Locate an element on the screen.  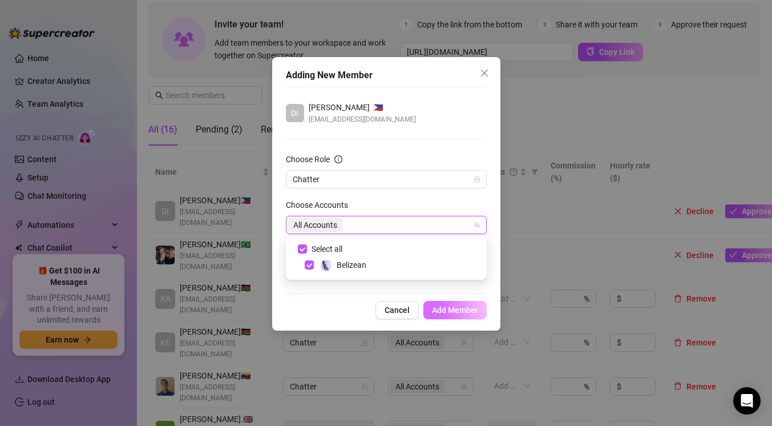
button: Cancel is located at coordinates (397, 310).